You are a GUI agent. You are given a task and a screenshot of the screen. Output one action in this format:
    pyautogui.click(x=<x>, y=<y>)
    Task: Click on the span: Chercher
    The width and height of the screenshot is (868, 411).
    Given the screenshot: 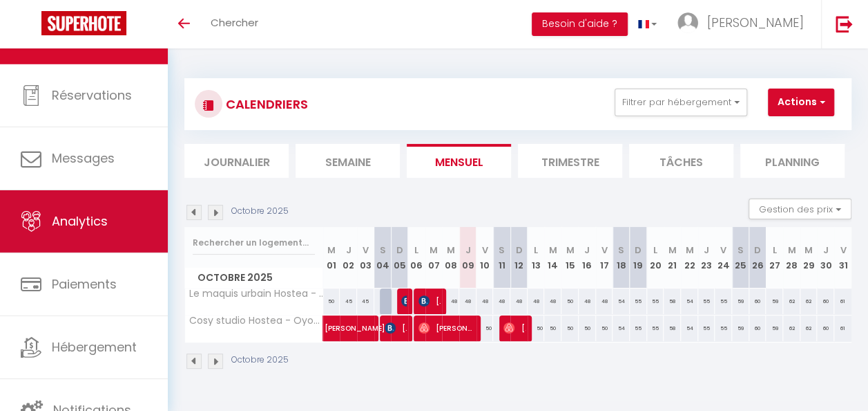 What is the action you would take?
    pyautogui.click(x=234, y=22)
    